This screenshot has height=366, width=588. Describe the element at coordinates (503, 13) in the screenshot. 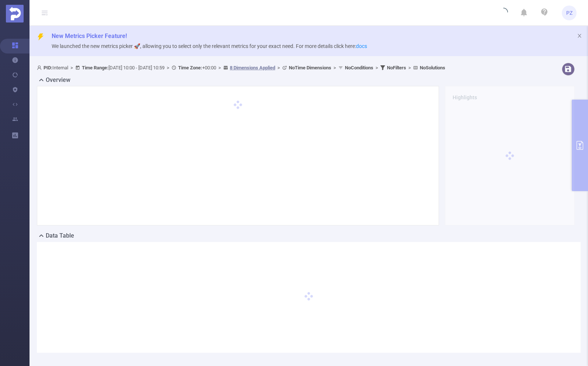

I see `i: icon: loading` at that location.